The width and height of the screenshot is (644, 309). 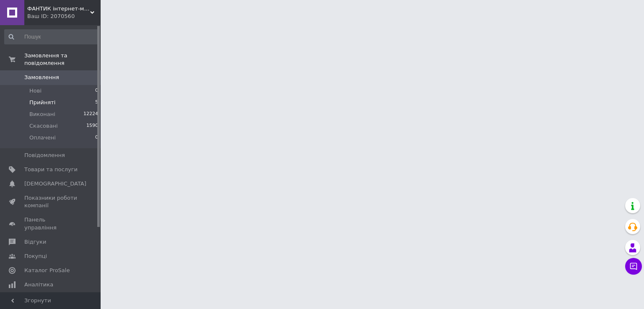 What do you see at coordinates (59, 9) in the screenshot?
I see `span: ФАНТИК інтернет-магазин` at bounding box center [59, 9].